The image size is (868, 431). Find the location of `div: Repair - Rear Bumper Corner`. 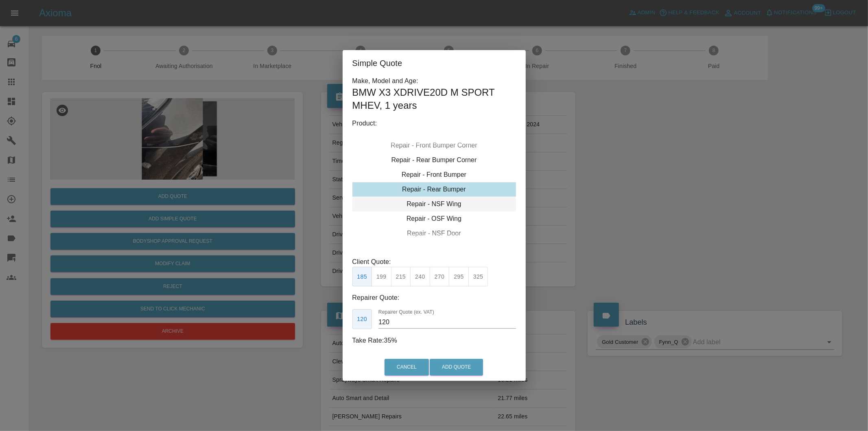

div: Repair - Rear Bumper Corner is located at coordinates (434, 160).